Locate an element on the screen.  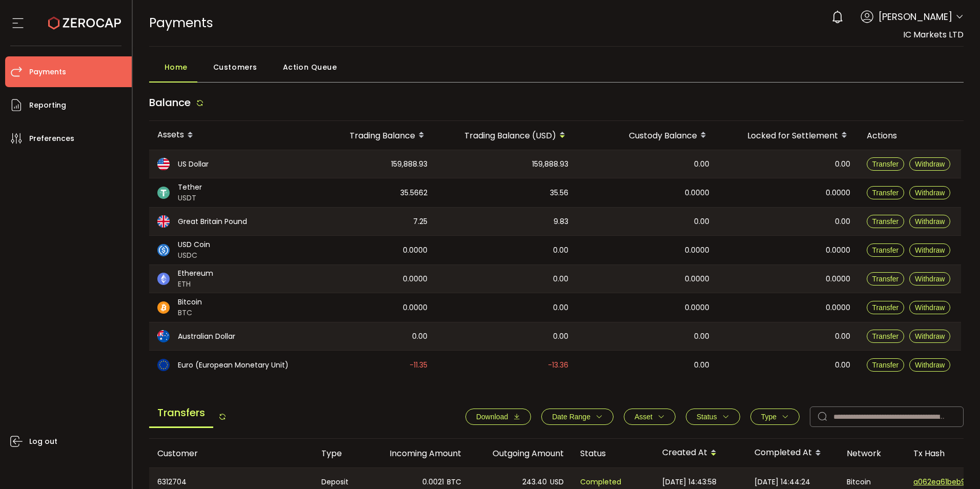
span: USDT is located at coordinates (189, 197).